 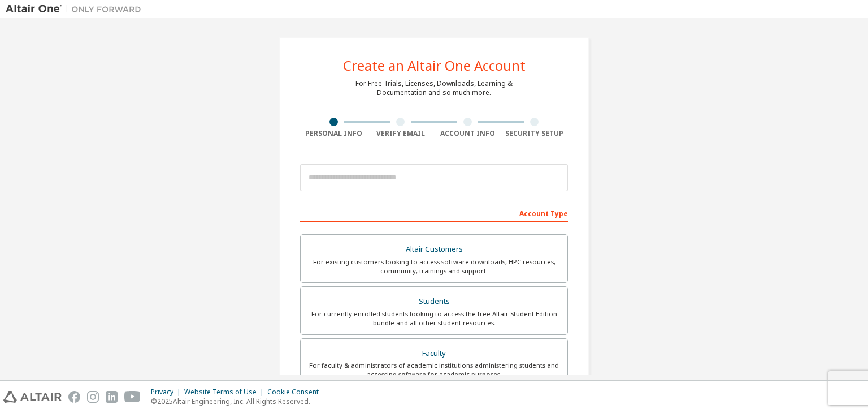 What do you see at coordinates (296, 392) in the screenshot?
I see `div: Cookie Consent` at bounding box center [296, 392].